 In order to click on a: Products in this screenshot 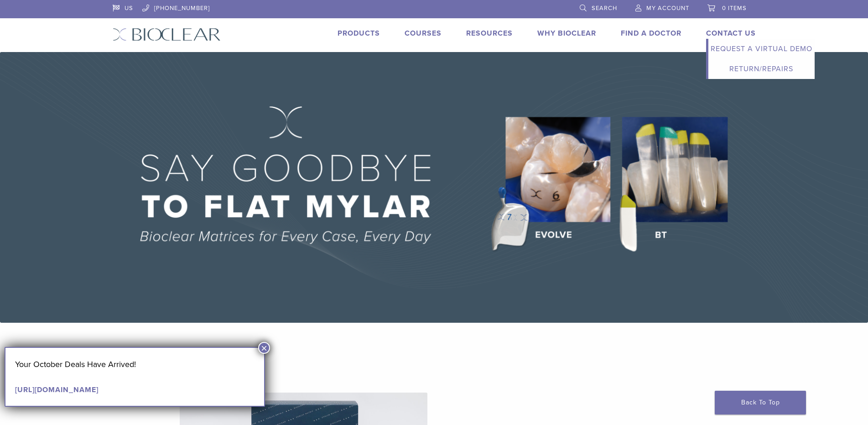, I will do `click(359, 33)`.